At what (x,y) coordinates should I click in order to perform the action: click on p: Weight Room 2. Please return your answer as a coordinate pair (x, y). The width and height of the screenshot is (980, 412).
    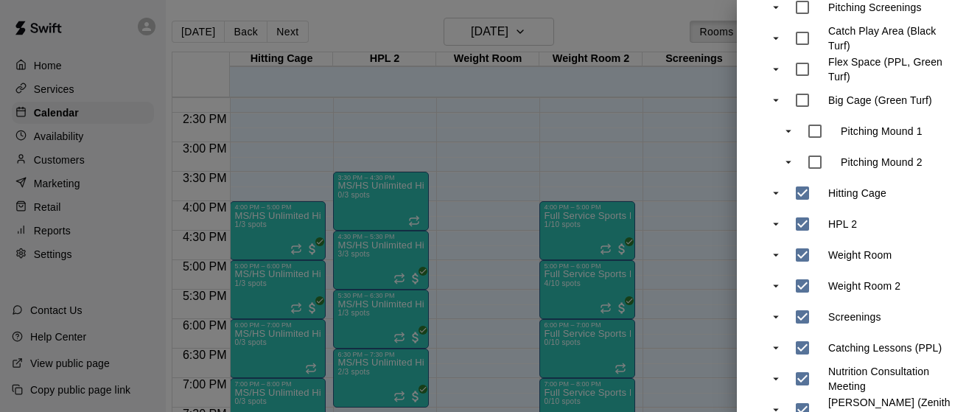
    Looking at the image, I should click on (864, 286).